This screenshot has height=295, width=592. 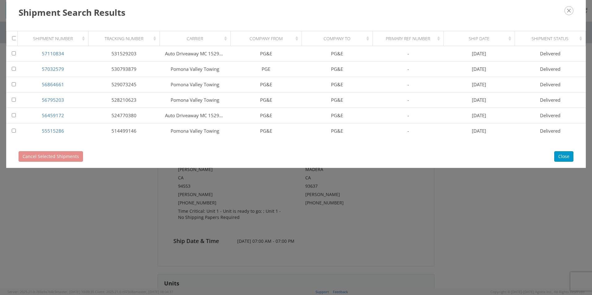 What do you see at coordinates (124, 69) in the screenshot?
I see `td: 530793879` at bounding box center [124, 69].